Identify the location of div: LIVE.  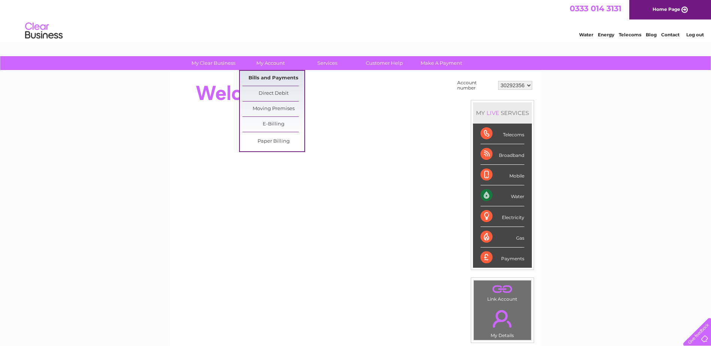
(493, 113).